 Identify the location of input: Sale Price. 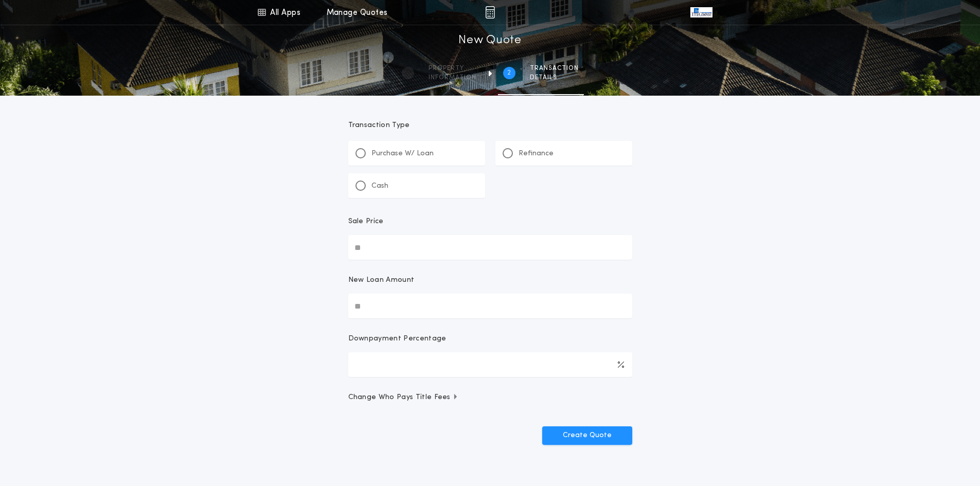
(490, 248).